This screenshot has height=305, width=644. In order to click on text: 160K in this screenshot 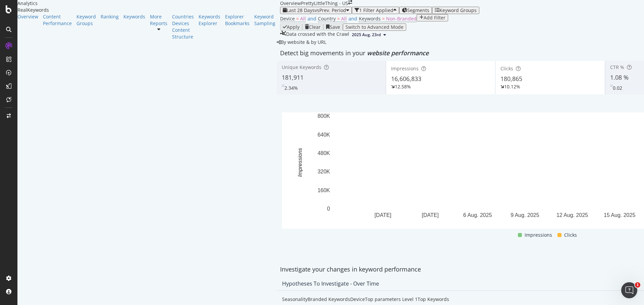, I will do `click(324, 190)`.